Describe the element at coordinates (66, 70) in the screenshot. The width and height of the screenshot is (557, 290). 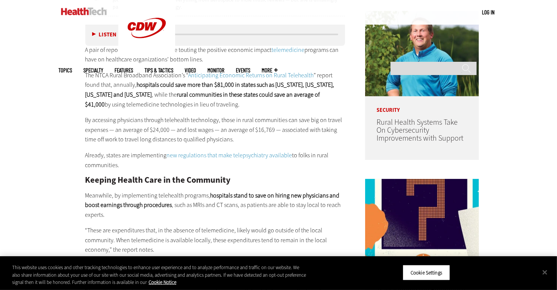
I see `span: Topics` at that location.